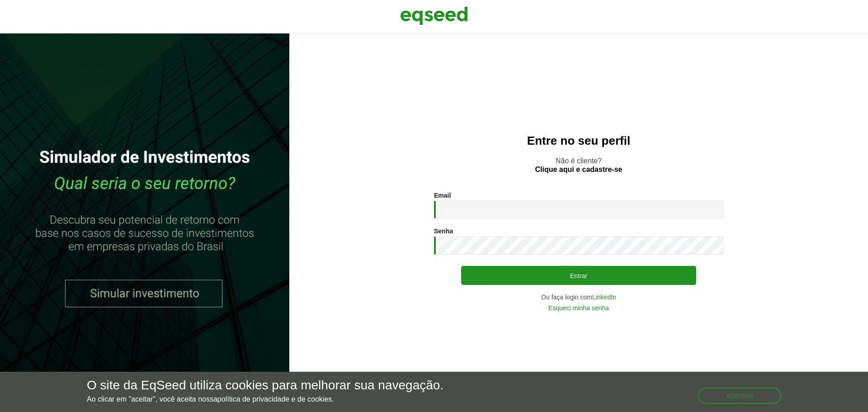  I want to click on h5: O site da EqSeed utiliza cookies para melhorar sua navegação., so click(265, 385).